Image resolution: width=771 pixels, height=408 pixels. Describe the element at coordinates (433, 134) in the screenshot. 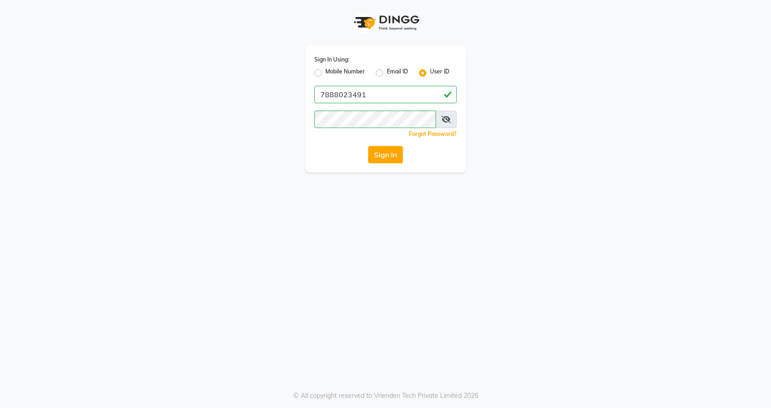

I see `a: Forgot Password?` at that location.